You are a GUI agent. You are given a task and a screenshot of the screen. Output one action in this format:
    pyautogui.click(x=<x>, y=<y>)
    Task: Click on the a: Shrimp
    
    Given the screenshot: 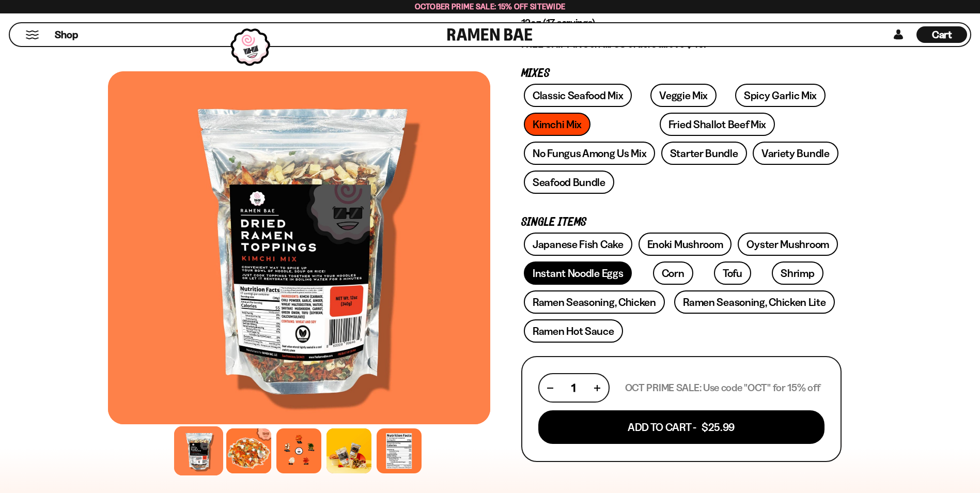 What is the action you would take?
    pyautogui.click(x=797, y=273)
    